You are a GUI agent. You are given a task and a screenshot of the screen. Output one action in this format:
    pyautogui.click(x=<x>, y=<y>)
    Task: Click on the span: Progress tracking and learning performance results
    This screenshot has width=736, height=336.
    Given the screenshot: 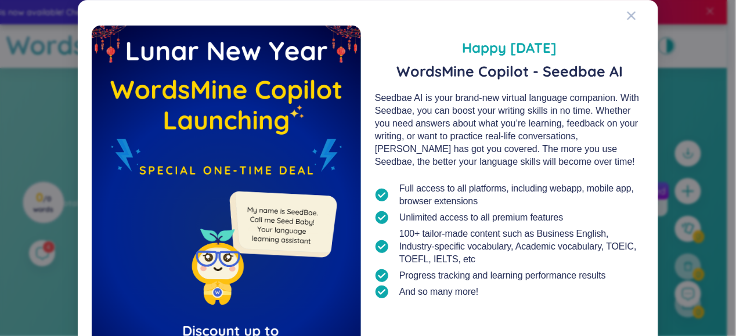 What is the action you would take?
    pyautogui.click(x=503, y=276)
    